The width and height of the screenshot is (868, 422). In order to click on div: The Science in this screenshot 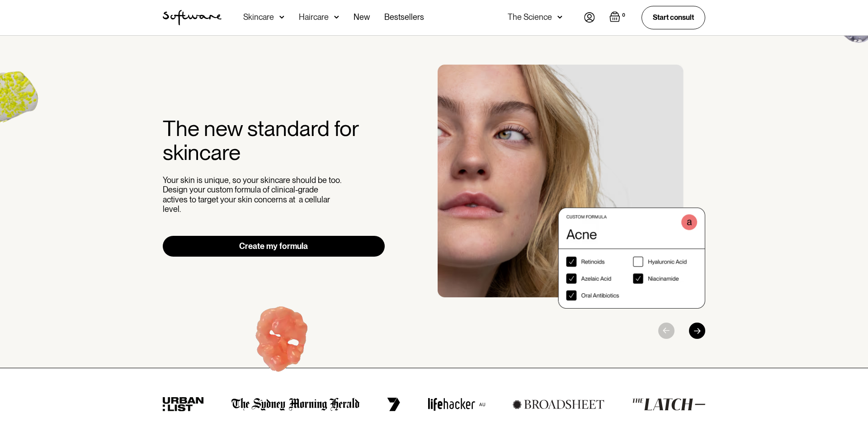, I will do `click(530, 17)`.